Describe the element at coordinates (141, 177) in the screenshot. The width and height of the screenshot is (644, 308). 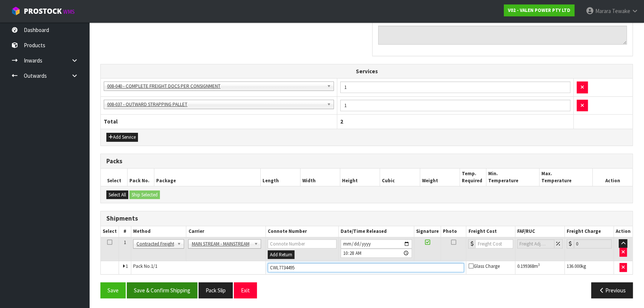
I see `th: Pack No.` at that location.